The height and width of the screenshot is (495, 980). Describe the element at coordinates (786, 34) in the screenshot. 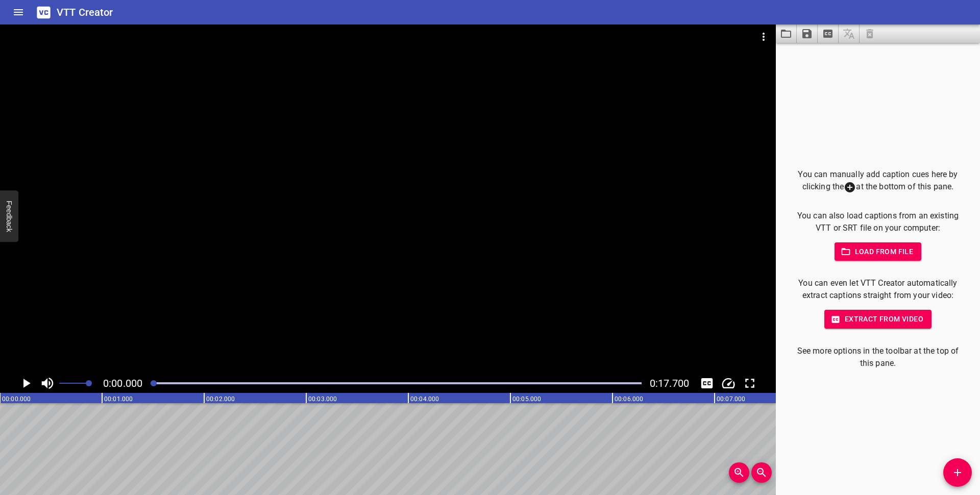

I see `button: Load captions from file` at that location.